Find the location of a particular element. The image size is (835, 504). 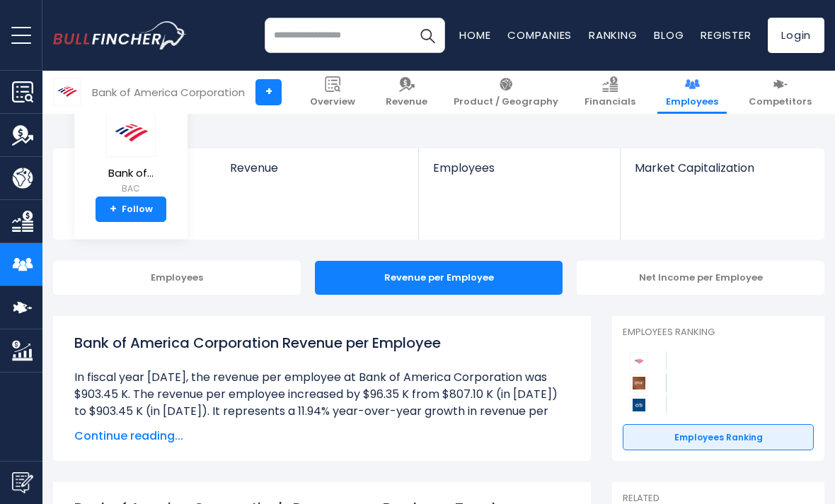

span: Financials is located at coordinates (610, 102).